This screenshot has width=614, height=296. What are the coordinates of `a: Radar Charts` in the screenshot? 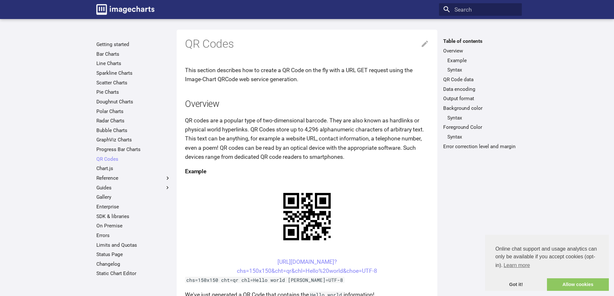 It's located at (134, 121).